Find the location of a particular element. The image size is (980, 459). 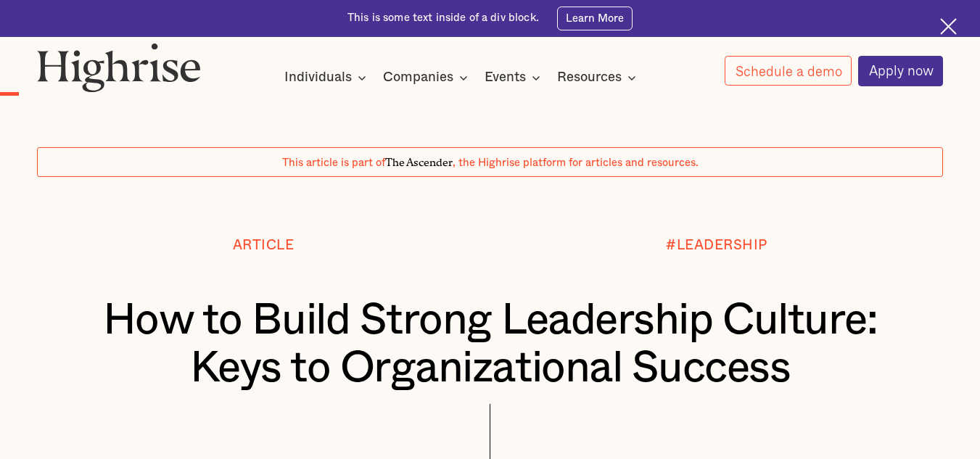

a: Learn More is located at coordinates (594, 18).